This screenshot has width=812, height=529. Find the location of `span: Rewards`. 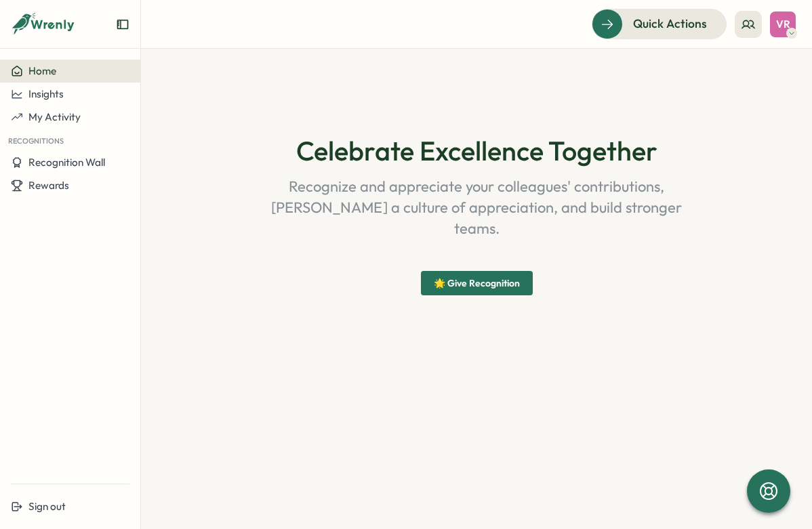

span: Rewards is located at coordinates (49, 184).